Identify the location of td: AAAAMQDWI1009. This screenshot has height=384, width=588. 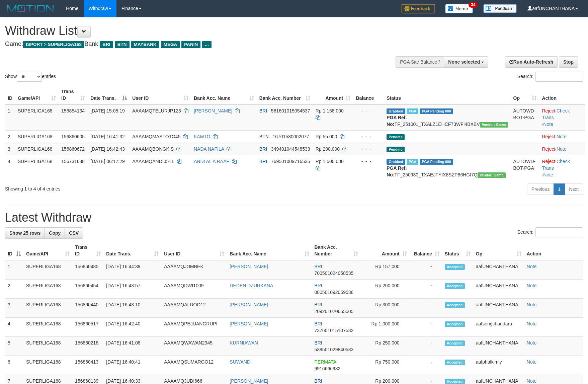
(194, 289).